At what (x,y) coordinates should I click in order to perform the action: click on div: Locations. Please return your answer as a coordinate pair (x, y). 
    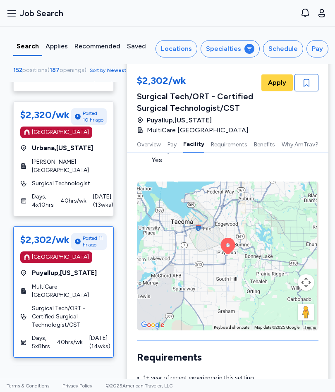
    Looking at the image, I should click on (176, 49).